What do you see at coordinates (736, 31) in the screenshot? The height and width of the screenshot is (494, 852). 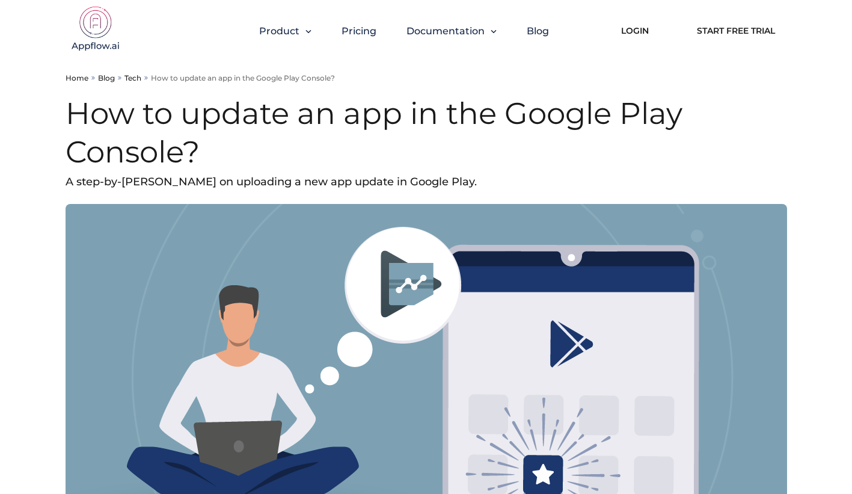 I see `a: Start Free Trial` at bounding box center [736, 31].